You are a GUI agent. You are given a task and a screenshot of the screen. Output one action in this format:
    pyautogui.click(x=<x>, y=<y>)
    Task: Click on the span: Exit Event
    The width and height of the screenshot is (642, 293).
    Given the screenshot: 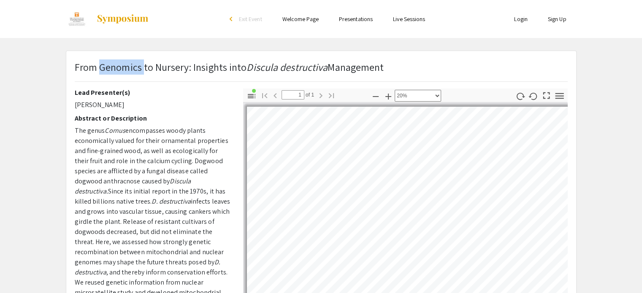 What is the action you would take?
    pyautogui.click(x=250, y=19)
    